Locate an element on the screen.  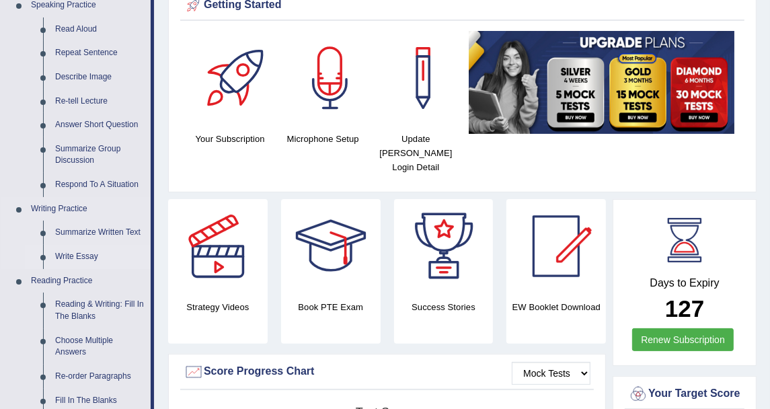
img: small5.jpg is located at coordinates (601, 82).